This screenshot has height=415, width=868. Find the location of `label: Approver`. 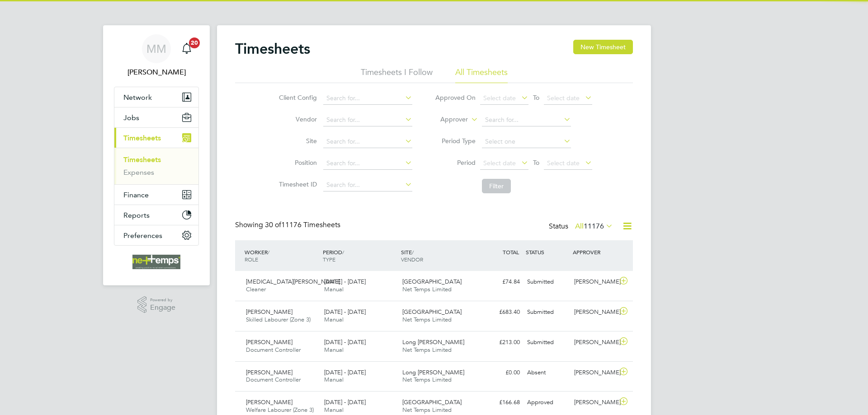

label: Approver is located at coordinates (448, 120).